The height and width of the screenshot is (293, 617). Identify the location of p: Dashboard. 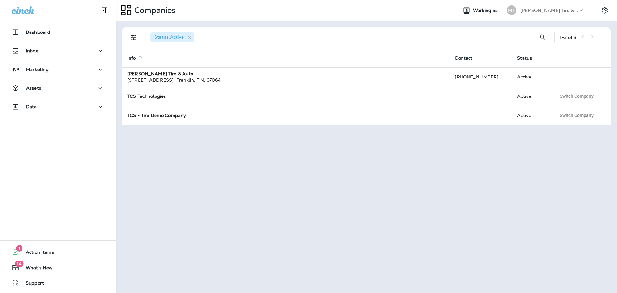
(38, 32).